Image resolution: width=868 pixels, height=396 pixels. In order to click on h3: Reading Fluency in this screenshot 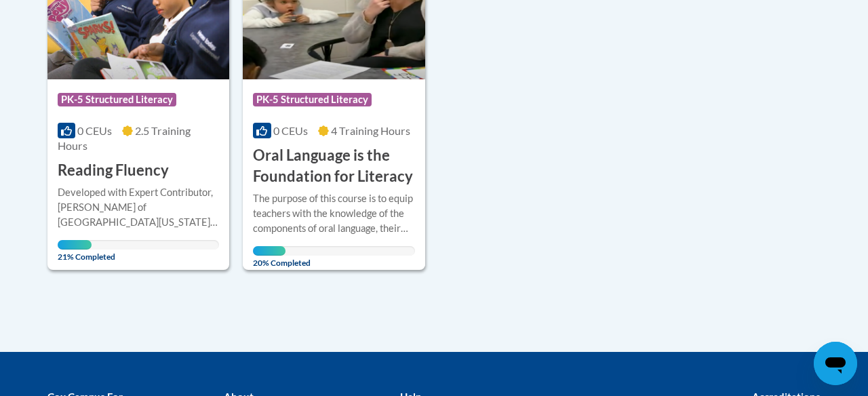, I will do `click(113, 170)`.